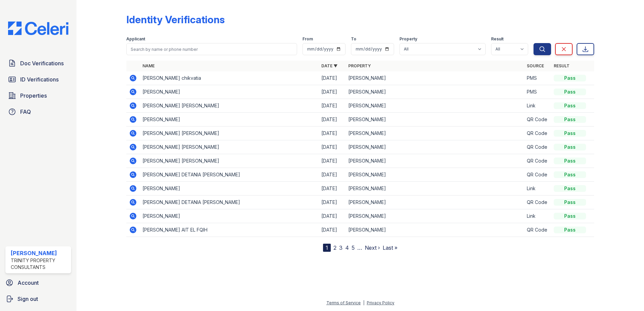 The height and width of the screenshot is (311, 644). I want to click on div: 1, so click(327, 248).